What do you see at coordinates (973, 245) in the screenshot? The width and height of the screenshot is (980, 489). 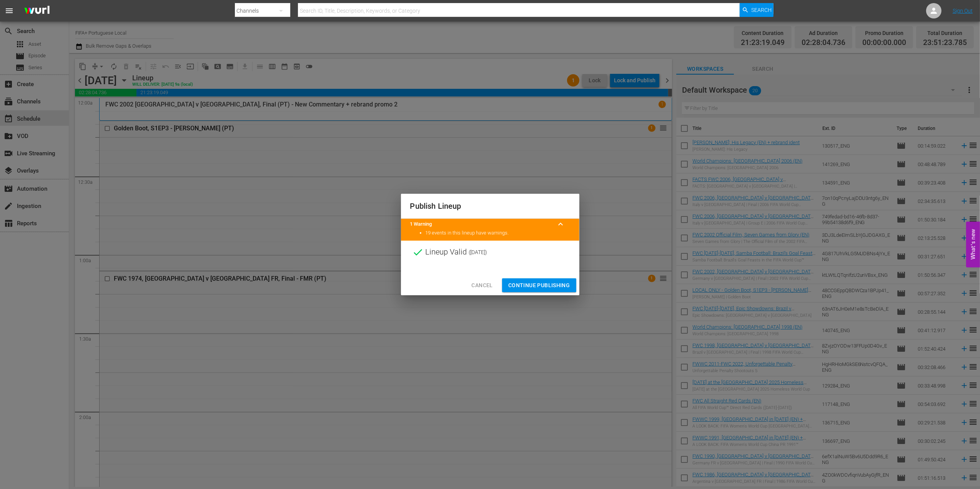 I see `button: Open Feedback Widget` at bounding box center [973, 245].